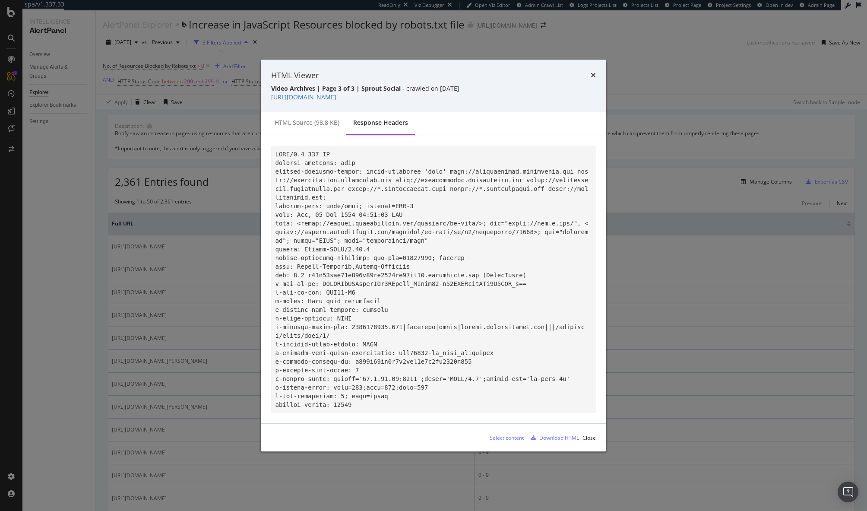 The height and width of the screenshot is (511, 867). What do you see at coordinates (593, 76) in the screenshot?
I see `div: times` at bounding box center [593, 76].